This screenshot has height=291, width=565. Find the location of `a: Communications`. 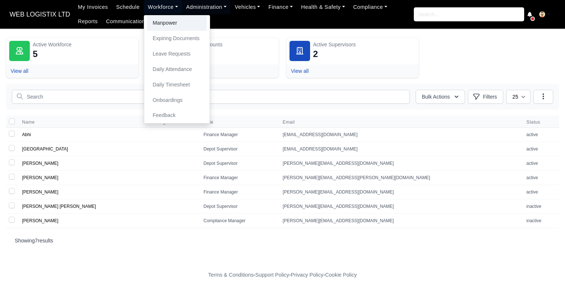

a: Communications is located at coordinates (127, 21).